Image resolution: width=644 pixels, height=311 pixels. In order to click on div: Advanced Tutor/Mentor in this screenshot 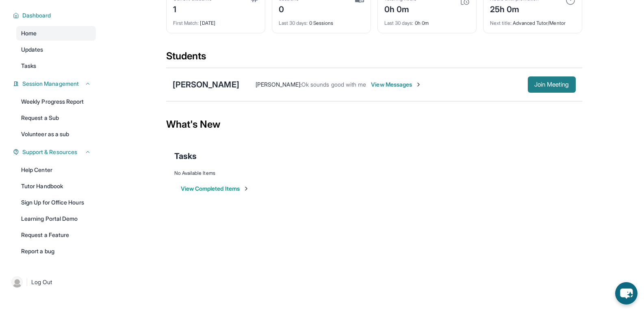, I will do `click(533, 21)`.